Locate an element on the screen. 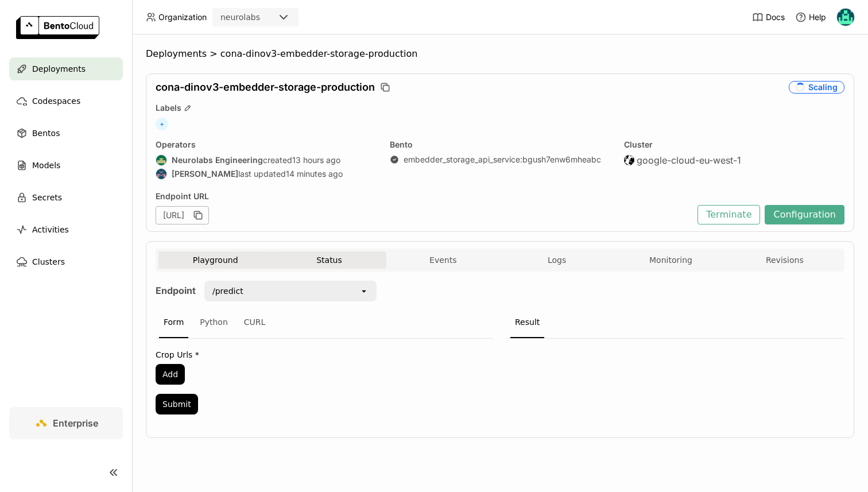 This screenshot has width=868, height=492. button: Configuration is located at coordinates (805, 215).